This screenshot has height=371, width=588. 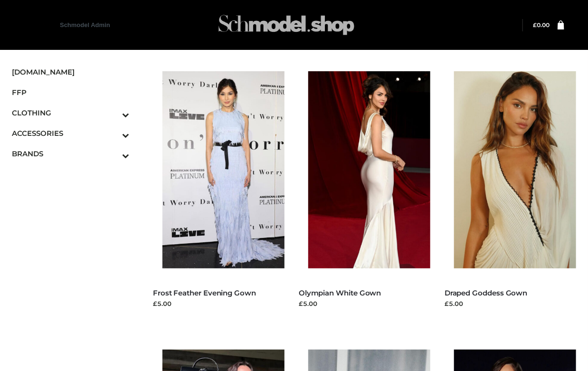 What do you see at coordinates (340, 292) in the screenshot?
I see `a: Olympian White Gown` at bounding box center [340, 292].